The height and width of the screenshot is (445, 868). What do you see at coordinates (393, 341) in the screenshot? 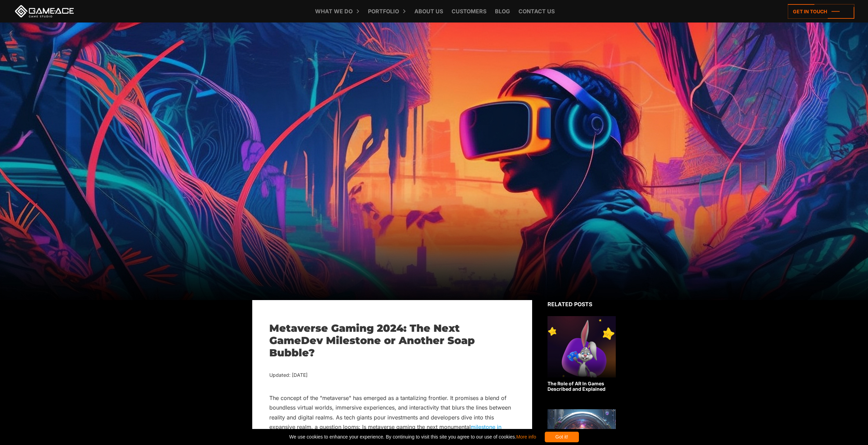
I see `h1: Metaverse Gaming 2024: The Next GameDev Milestone or Another Soap Bubble?` at bounding box center [393, 341].